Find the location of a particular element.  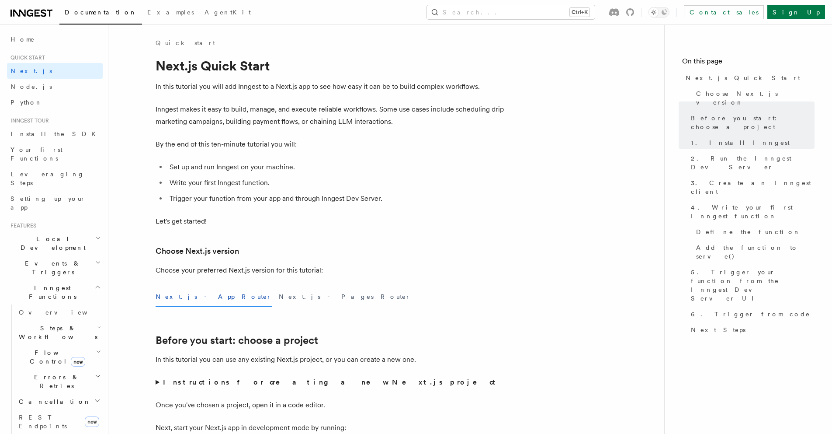

span: Node.js is located at coordinates (31, 87).